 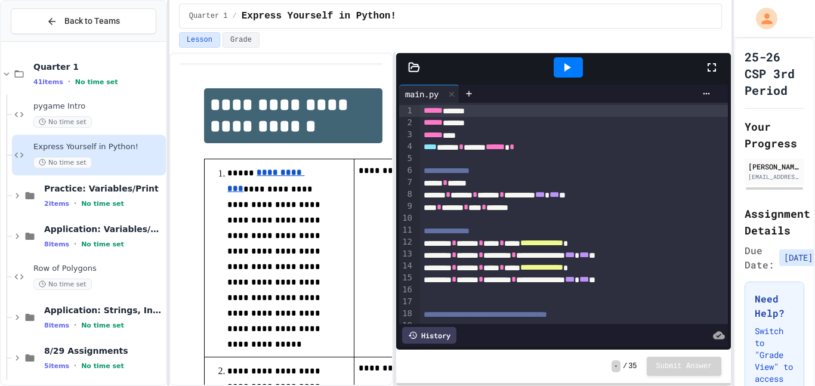 What do you see at coordinates (684, 366) in the screenshot?
I see `span: Submit Answer` at bounding box center [684, 366].